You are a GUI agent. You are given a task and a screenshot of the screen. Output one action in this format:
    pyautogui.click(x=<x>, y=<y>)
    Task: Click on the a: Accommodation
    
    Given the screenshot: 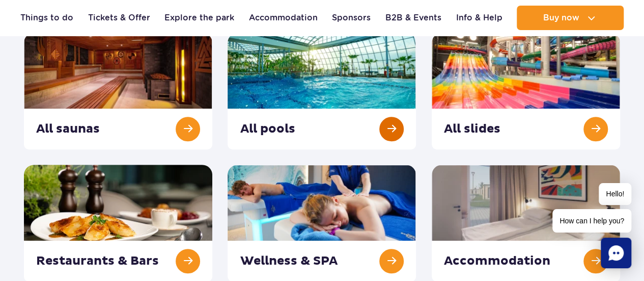 What is the action you would take?
    pyautogui.click(x=283, y=18)
    